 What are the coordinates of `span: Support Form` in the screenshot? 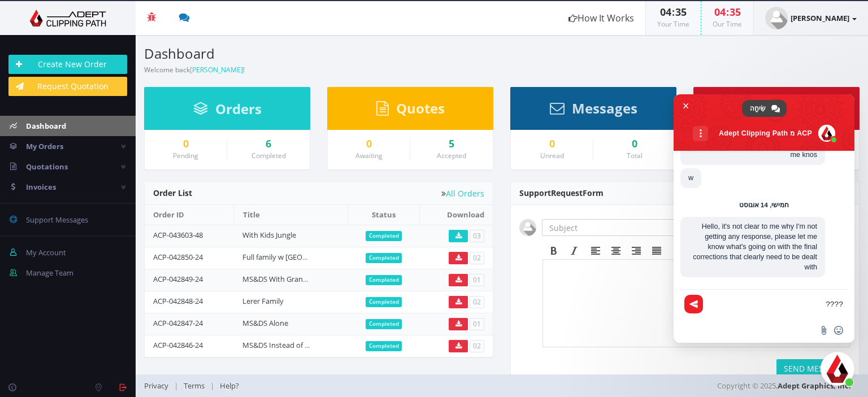 It's located at (561, 193).